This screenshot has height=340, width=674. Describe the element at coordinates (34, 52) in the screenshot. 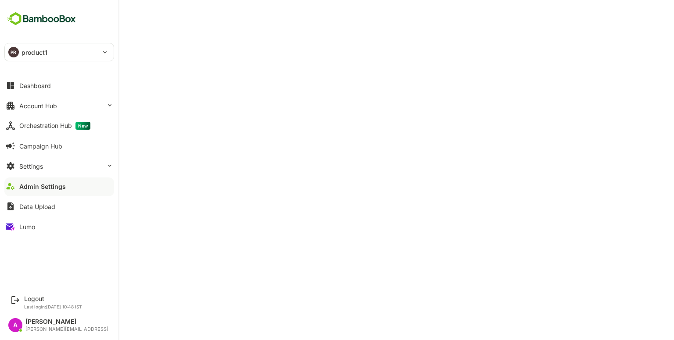

I see `p: product1` at that location.